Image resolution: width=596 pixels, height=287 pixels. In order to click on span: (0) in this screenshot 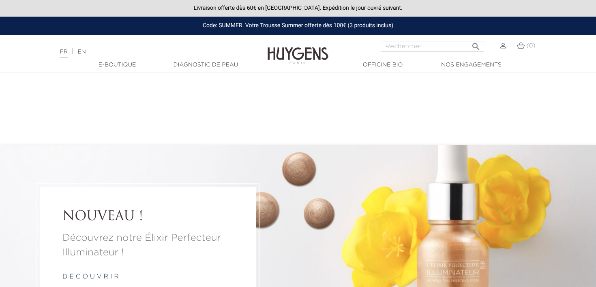, I will do `click(531, 46)`.